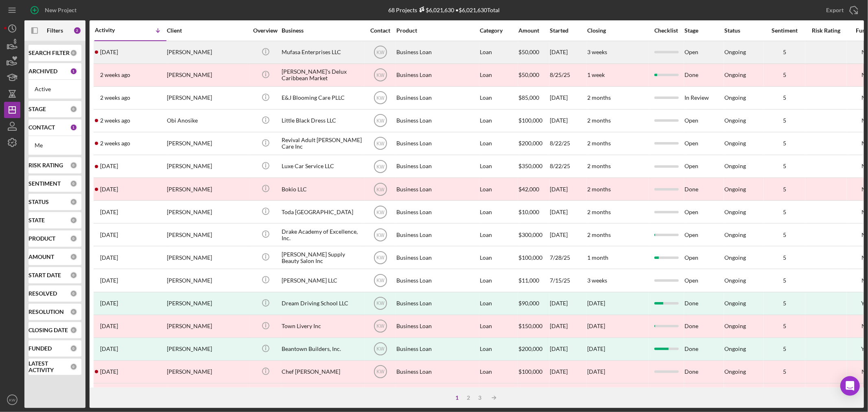 The width and height of the screenshot is (868, 412). I want to click on div: Product, so click(437, 31).